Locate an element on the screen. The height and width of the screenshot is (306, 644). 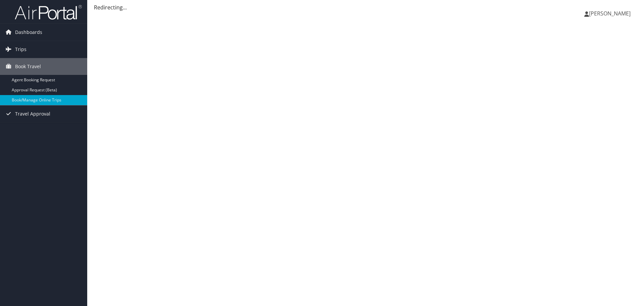
img: airportal-logo.png is located at coordinates (48, 12).